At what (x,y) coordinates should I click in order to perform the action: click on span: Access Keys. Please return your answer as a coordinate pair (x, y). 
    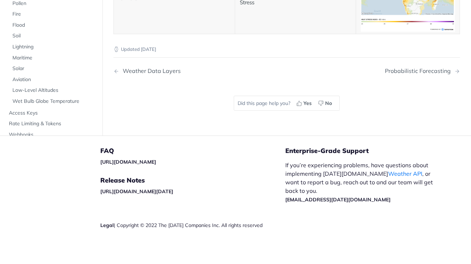
    Looking at the image, I should click on (52, 113).